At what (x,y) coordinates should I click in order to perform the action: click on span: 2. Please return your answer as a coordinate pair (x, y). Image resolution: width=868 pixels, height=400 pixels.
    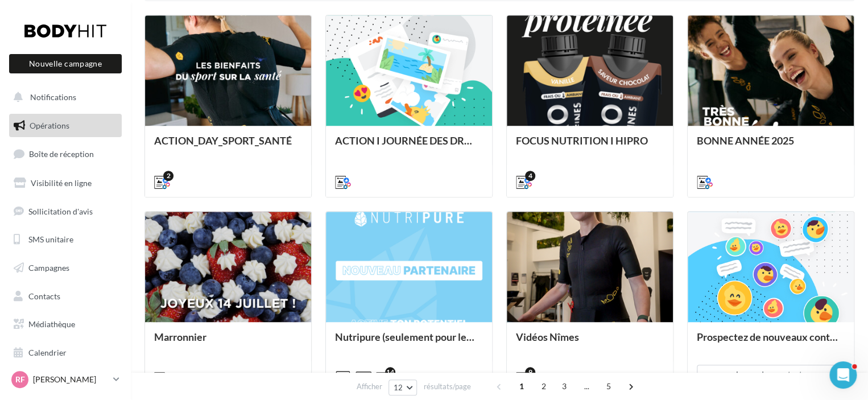
    Looking at the image, I should click on (544, 386).